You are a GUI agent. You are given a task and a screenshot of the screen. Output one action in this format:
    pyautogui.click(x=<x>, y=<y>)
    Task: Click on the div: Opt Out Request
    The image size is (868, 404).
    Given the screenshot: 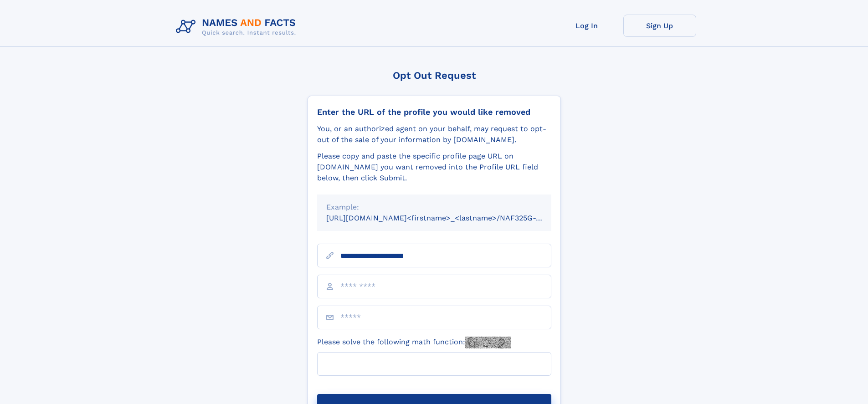 What is the action you would take?
    pyautogui.click(x=434, y=75)
    